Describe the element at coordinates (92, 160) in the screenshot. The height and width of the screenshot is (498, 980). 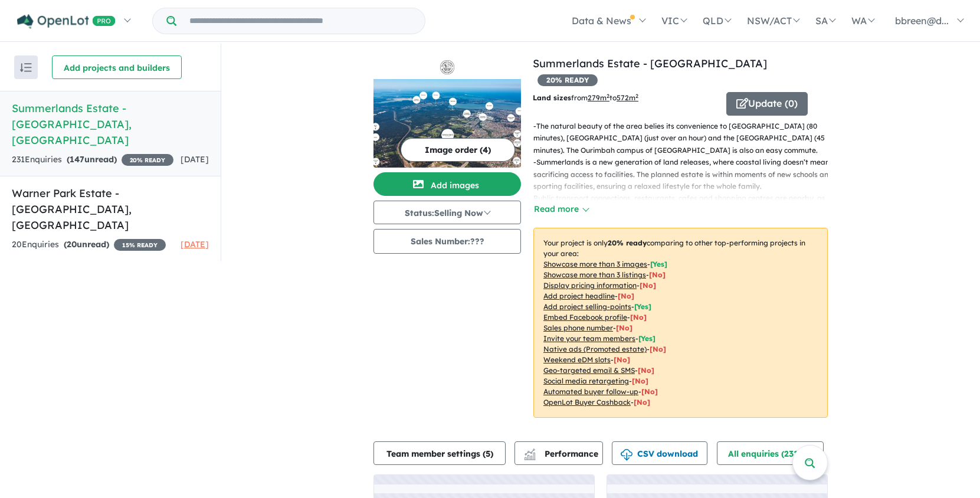
I see `div: 231 Enquir ies` at that location.